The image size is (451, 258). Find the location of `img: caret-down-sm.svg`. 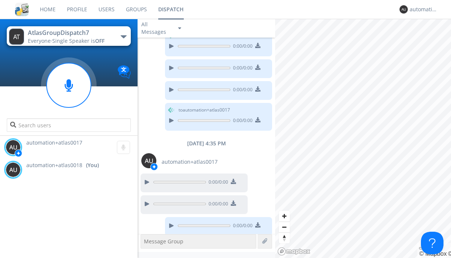

img: caret-down-sm.svg is located at coordinates (179, 28).